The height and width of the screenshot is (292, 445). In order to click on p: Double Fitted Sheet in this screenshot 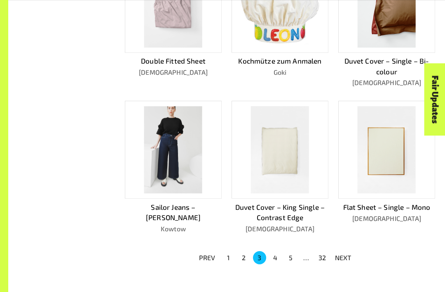, I will do `click(173, 61)`.